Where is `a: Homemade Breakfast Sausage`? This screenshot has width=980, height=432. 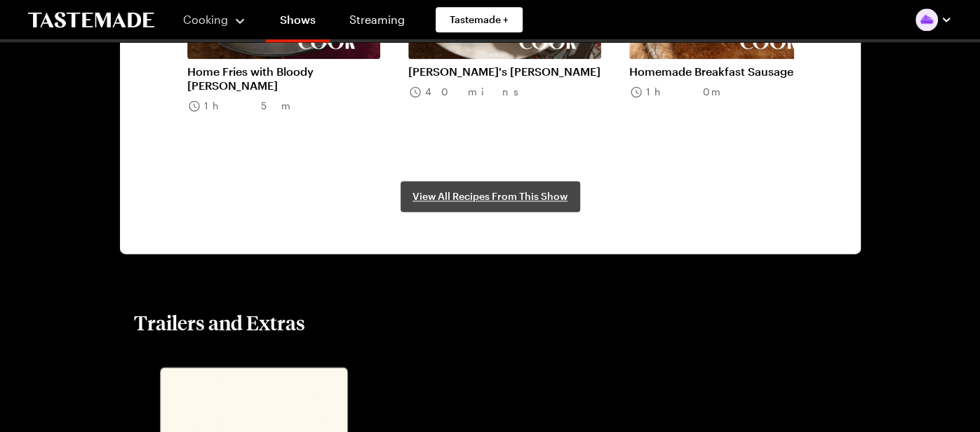 a: Homemade Breakfast Sausage is located at coordinates (725, 71).